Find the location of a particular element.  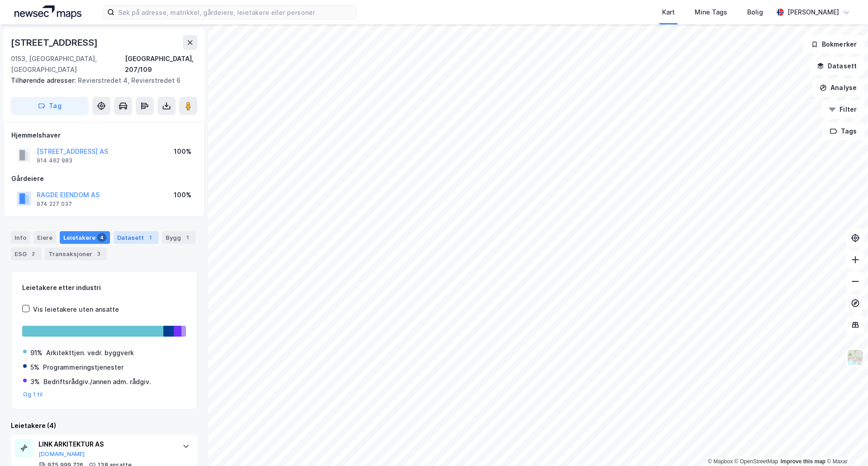

div: Leietakere etter industri is located at coordinates (104, 288).